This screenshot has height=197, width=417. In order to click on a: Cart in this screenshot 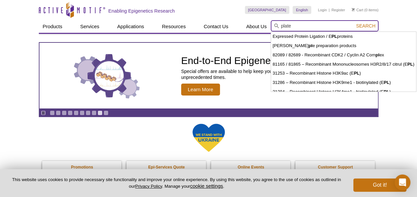, I will do `click(357, 10)`.